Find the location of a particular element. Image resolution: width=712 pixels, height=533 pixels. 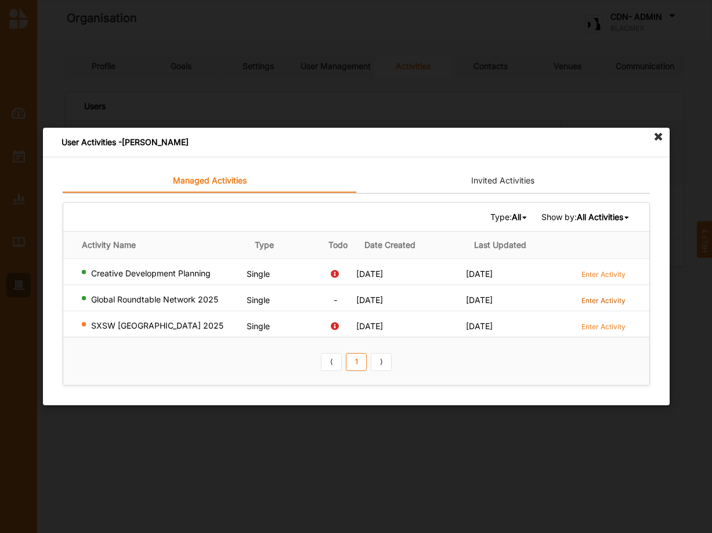

a: Invited Activities is located at coordinates (503, 181).